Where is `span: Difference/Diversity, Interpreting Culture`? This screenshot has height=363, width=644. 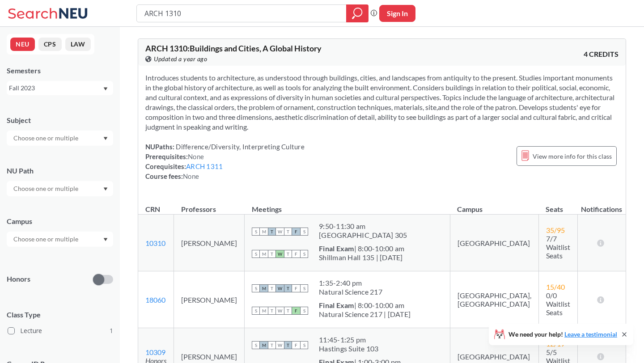
span: Difference/Diversity, Interpreting Culture is located at coordinates (239, 146).